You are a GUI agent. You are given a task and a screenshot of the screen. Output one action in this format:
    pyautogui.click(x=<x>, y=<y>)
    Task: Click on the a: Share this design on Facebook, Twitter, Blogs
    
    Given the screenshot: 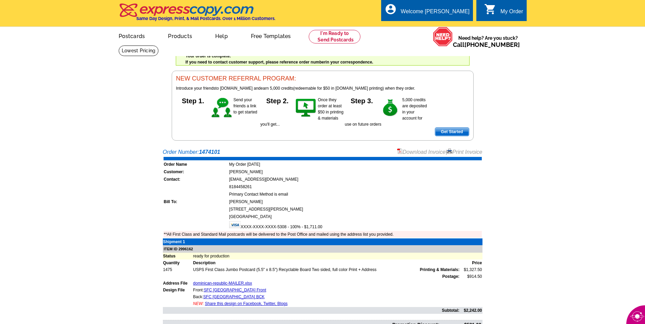 What is the action you would take?
    pyautogui.click(x=246, y=304)
    